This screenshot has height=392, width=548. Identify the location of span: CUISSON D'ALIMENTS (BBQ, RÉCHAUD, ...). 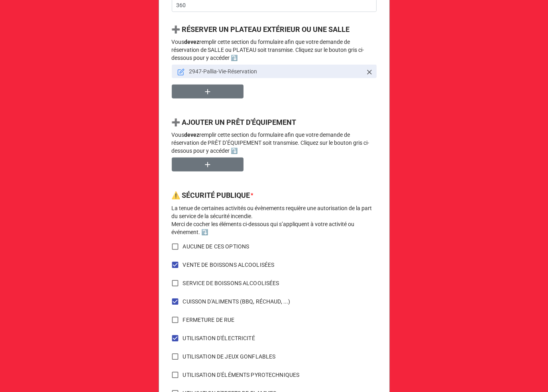
(237, 301).